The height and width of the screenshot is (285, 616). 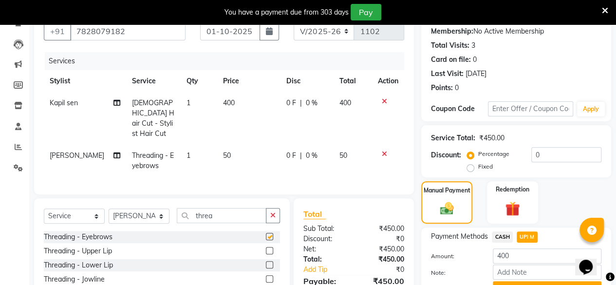 I want to click on span: UPI M, so click(x=527, y=237).